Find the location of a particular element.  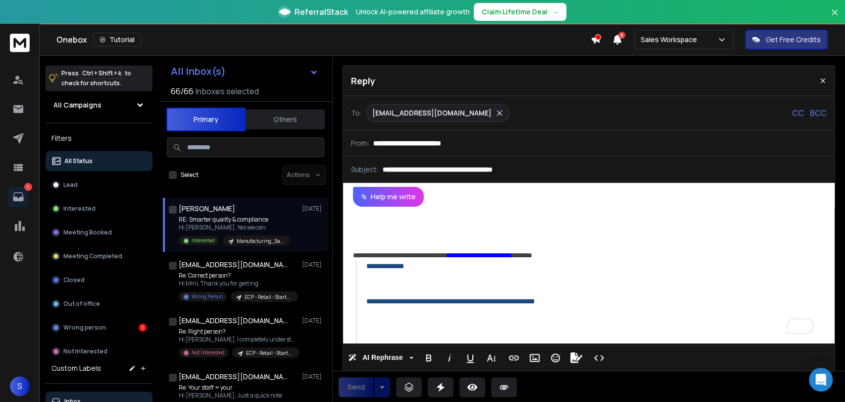

button: S is located at coordinates (20, 386).